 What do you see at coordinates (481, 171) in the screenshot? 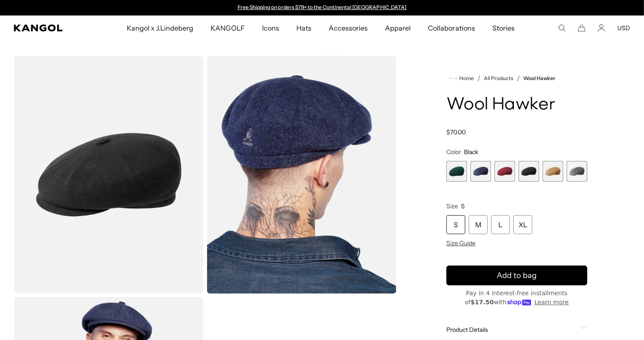
I see `label: Navy Marl` at bounding box center [481, 171].